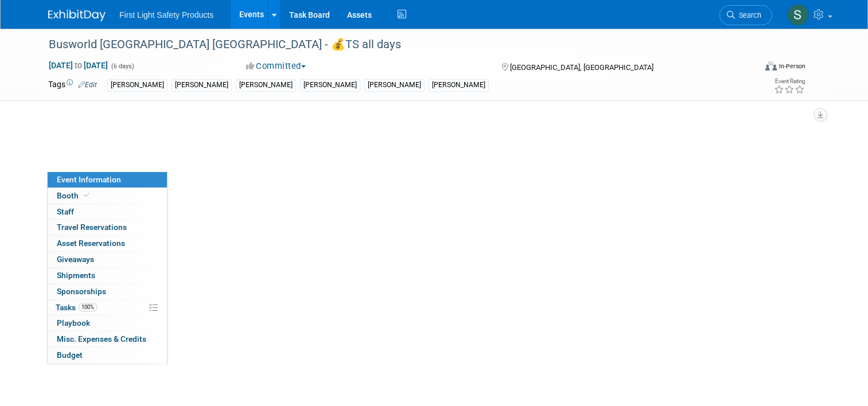 The width and height of the screenshot is (868, 406). I want to click on a: Playbook, so click(107, 323).